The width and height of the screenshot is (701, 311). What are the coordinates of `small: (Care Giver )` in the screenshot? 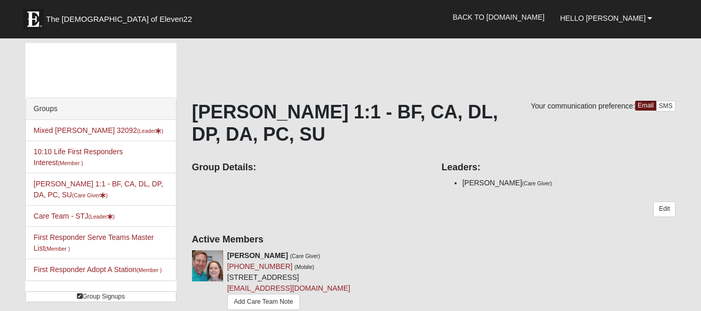 It's located at (90, 195).